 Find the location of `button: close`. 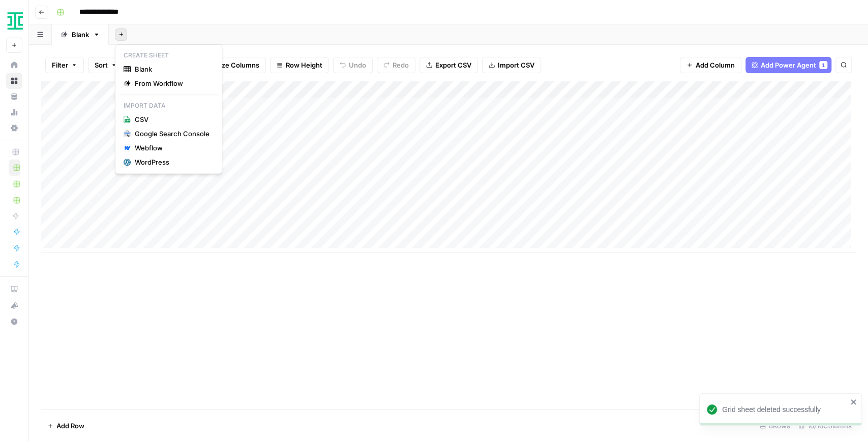

button: close is located at coordinates (854, 402).